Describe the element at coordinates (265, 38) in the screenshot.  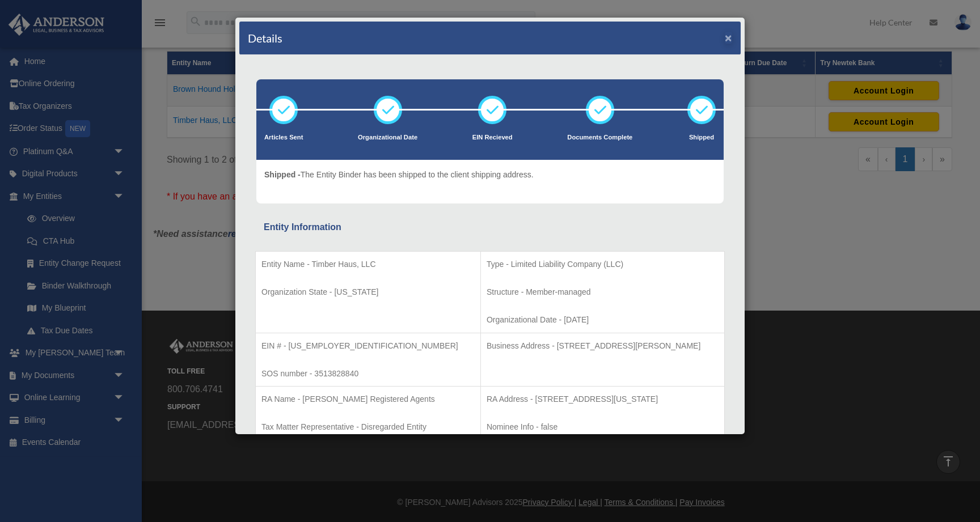
I see `h4: Details` at that location.